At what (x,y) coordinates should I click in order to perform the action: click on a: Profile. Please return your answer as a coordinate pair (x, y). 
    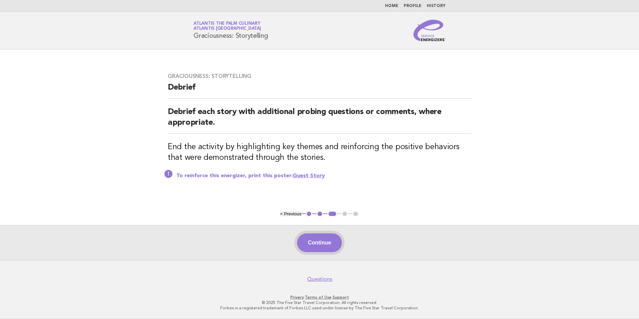
    Looking at the image, I should click on (413, 6).